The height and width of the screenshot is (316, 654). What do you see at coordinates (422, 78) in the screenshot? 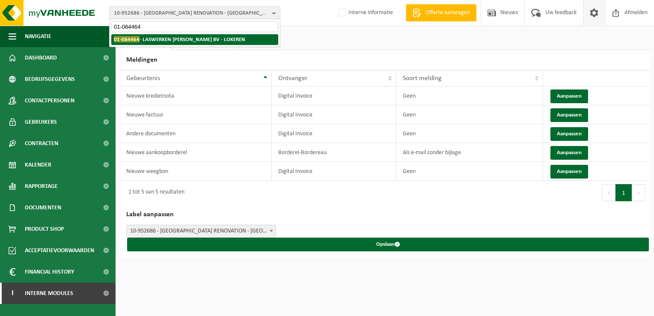
I see `span: Soort melding` at bounding box center [422, 78].